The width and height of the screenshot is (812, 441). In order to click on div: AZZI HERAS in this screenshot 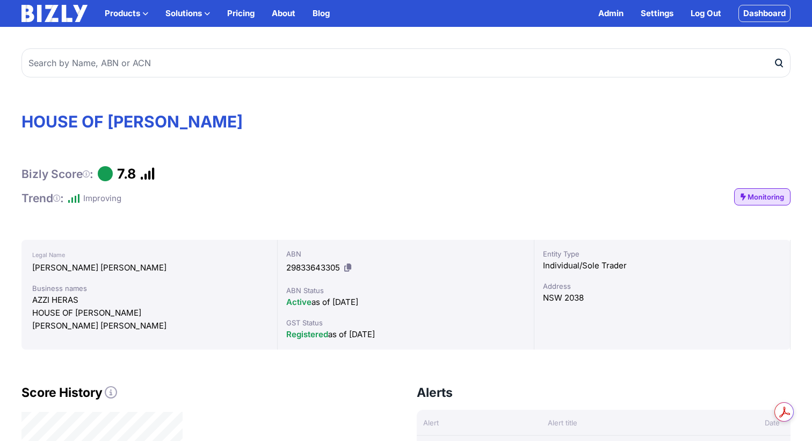, I will do `click(149, 300)`.